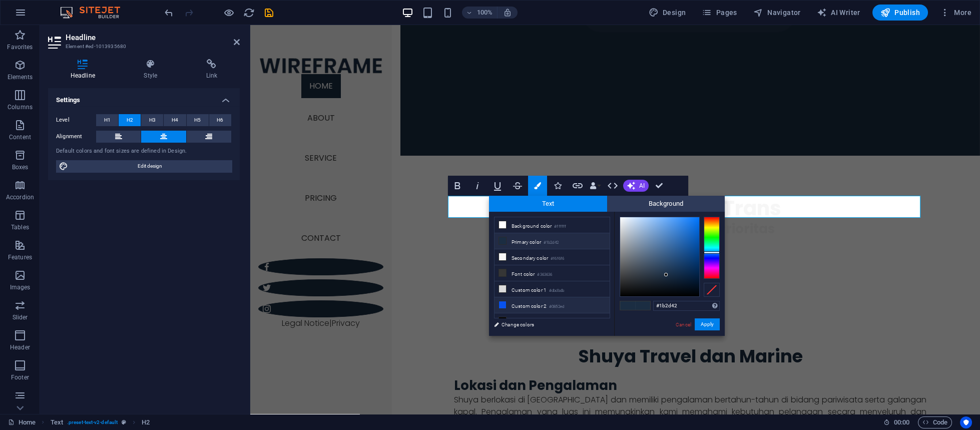 The height and width of the screenshot is (430, 980). I want to click on span: H2, so click(130, 120).